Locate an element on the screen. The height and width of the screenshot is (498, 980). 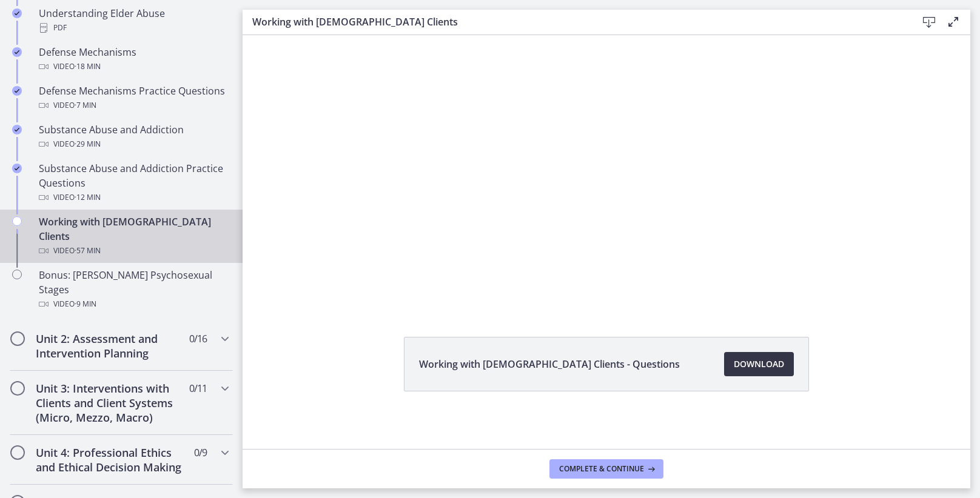
span: · 9 min is located at coordinates (85, 304).